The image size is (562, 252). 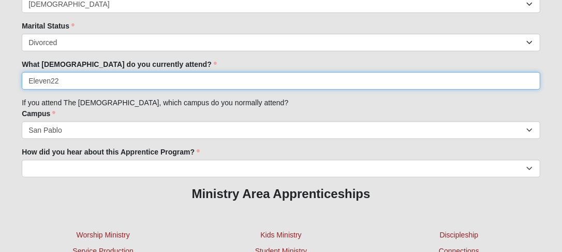 I want to click on a: Kids Ministry, so click(x=281, y=235).